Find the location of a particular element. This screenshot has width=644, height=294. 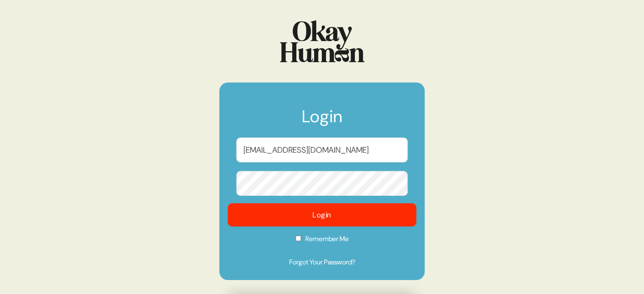

img: Logo is located at coordinates (322, 41).